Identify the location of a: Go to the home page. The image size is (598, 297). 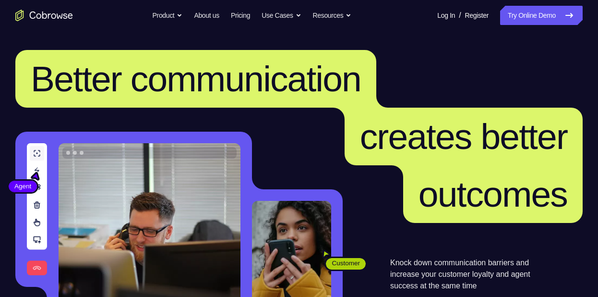
(44, 15).